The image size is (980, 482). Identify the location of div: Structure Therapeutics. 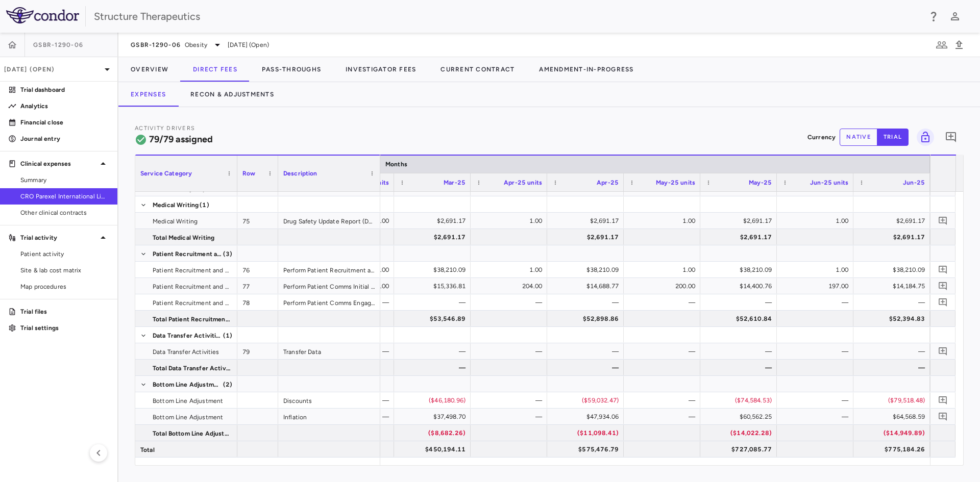
(507, 16).